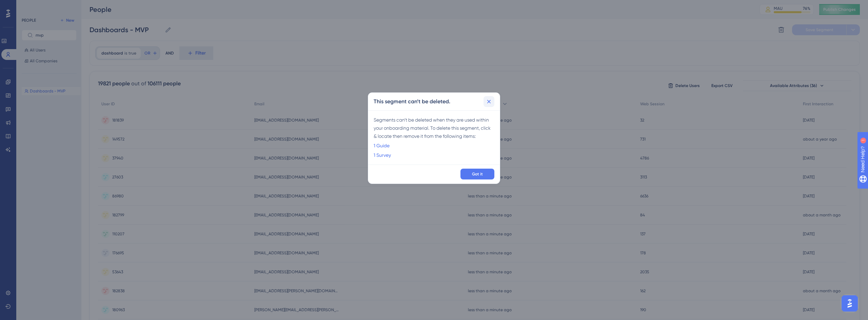 This screenshot has height=320, width=868. What do you see at coordinates (412, 101) in the screenshot?
I see `h2: This segment can’t be deleted.` at bounding box center [412, 101].